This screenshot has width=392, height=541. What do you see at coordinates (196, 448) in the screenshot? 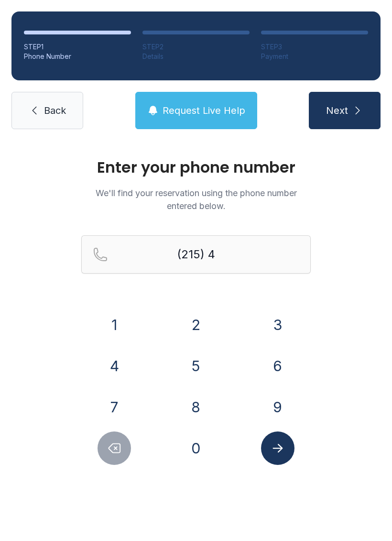
I see `button: 0` at bounding box center [196, 448].